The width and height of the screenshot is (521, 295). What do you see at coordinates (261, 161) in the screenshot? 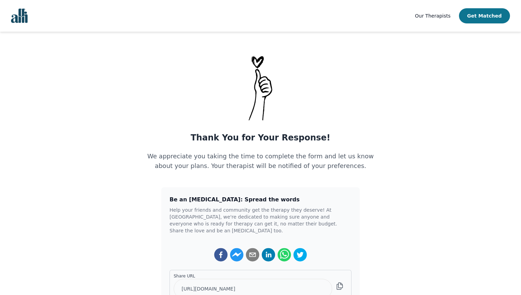
I see `p: We appreciate you taking the time to complete the form and let us know about your plans. Your the...` at bounding box center [261, 161].